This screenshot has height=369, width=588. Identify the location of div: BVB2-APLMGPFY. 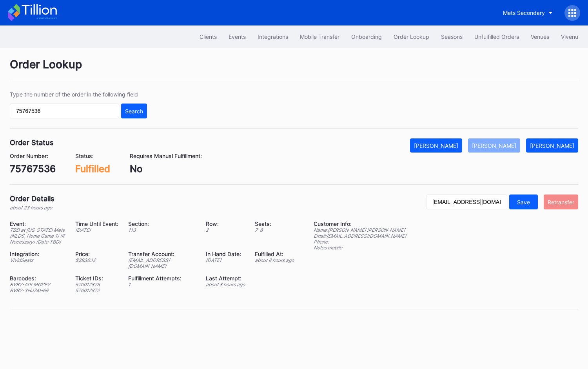
(37, 284).